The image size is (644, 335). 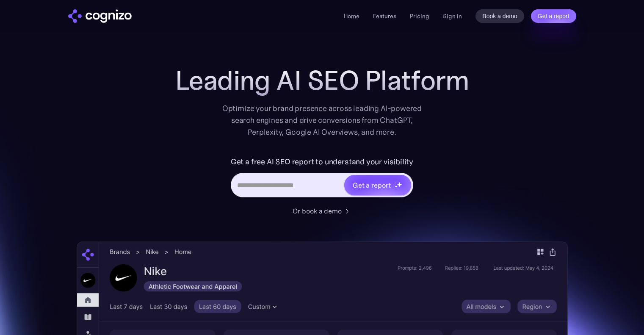 What do you see at coordinates (322, 178) in the screenshot?
I see `form: Hero URL Input Form` at bounding box center [322, 178].